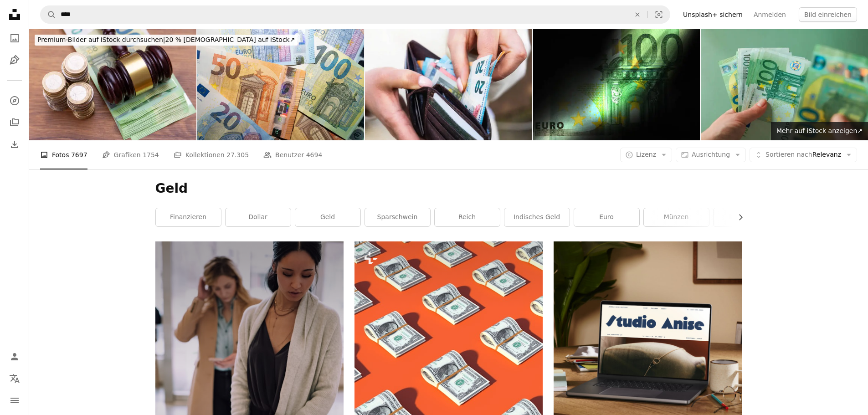 This screenshot has height=415, width=868. I want to click on button: Lizenz, so click(646, 155).